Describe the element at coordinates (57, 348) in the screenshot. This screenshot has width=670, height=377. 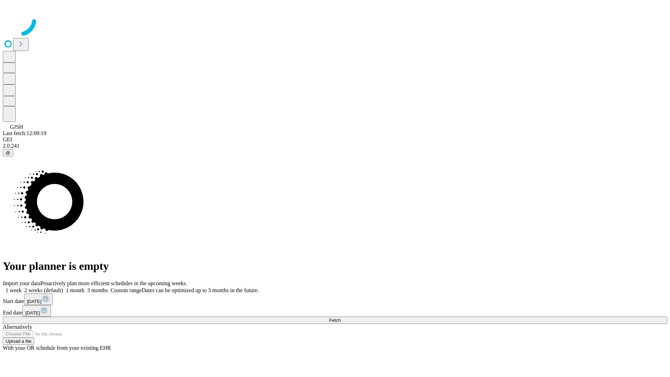
I see `span: With your OR schedule from your existing EHR` at that location.